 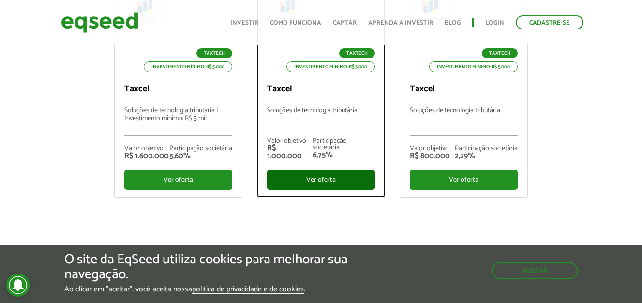 What do you see at coordinates (296, 23) in the screenshot?
I see `a: Como funciona` at bounding box center [296, 23].